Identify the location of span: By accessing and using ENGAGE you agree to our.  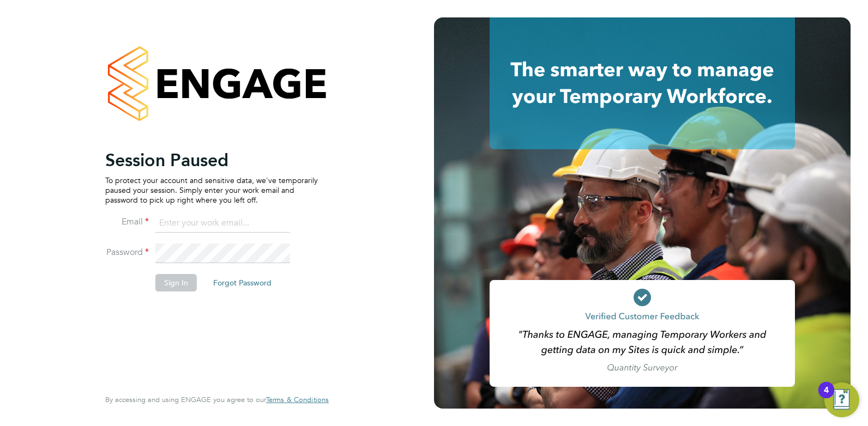
(217, 400).